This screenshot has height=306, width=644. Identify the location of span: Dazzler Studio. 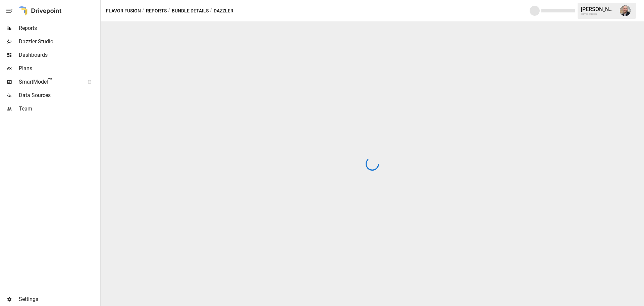
(58, 41).